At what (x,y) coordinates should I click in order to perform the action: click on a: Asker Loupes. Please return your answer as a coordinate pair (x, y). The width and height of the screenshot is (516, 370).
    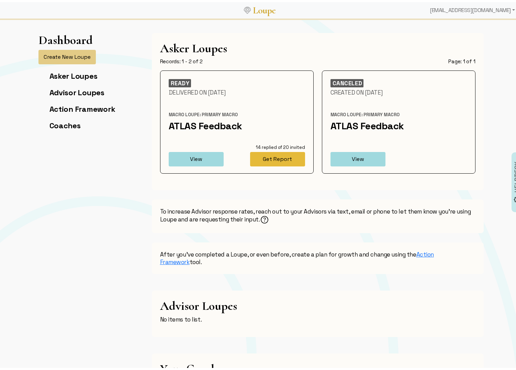
    Looking at the image, I should click on (74, 74).